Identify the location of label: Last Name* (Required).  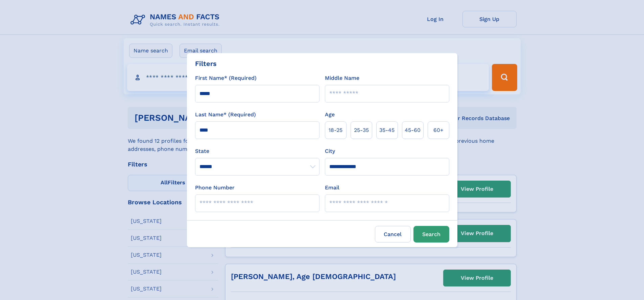
(226, 115).